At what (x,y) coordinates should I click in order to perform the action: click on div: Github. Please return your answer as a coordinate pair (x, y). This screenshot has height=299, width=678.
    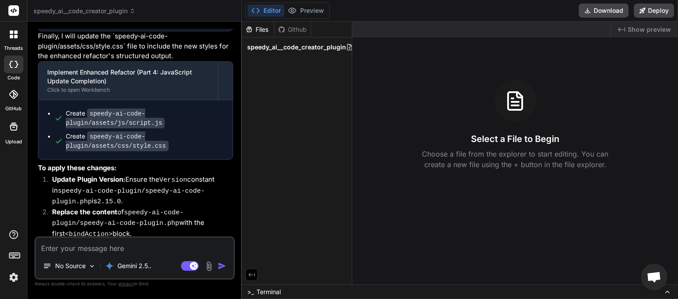
    Looking at the image, I should click on (293, 30).